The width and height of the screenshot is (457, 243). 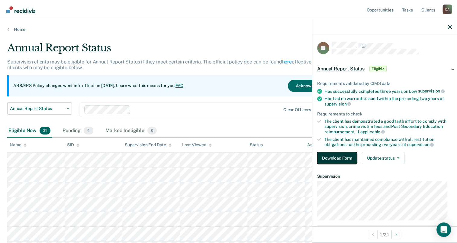 What do you see at coordinates (384, 83) in the screenshot?
I see `div: Requirements validated by OIMS data` at bounding box center [384, 83].